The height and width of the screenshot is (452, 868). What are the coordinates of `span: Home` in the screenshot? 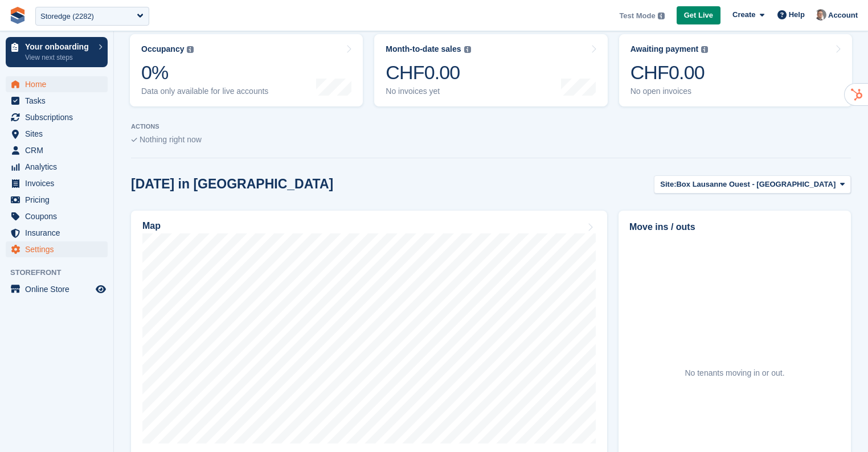 It's located at (59, 84).